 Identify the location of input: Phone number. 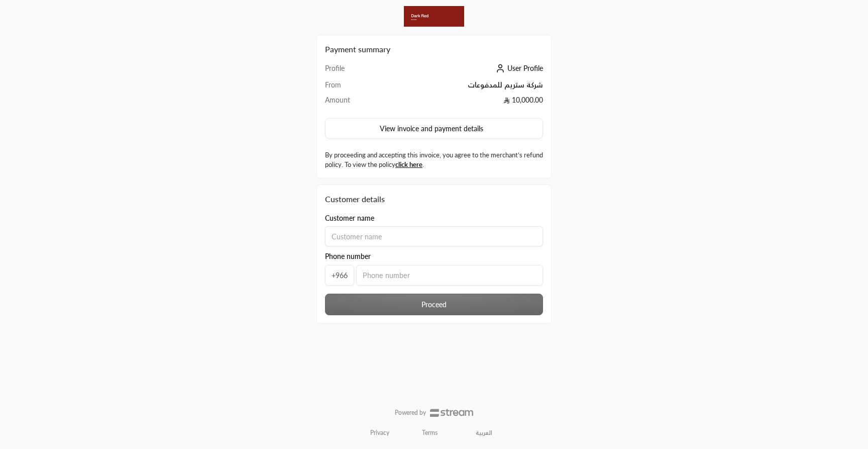
(450, 274).